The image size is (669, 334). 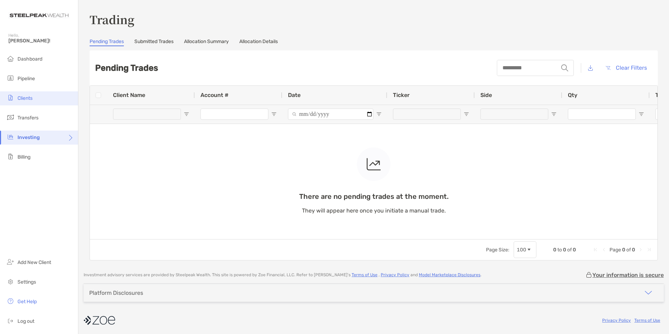 I want to click on div: Last Page, so click(x=649, y=250).